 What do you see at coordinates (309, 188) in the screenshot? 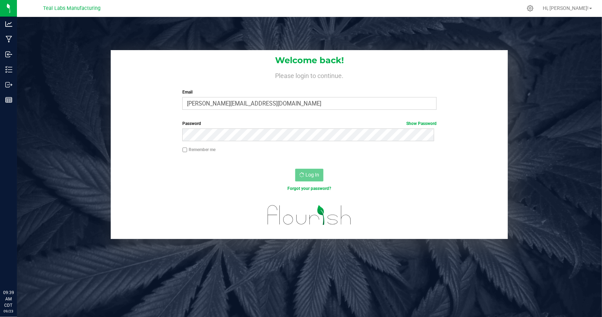
I see `a: Forgot your password?` at bounding box center [309, 188].